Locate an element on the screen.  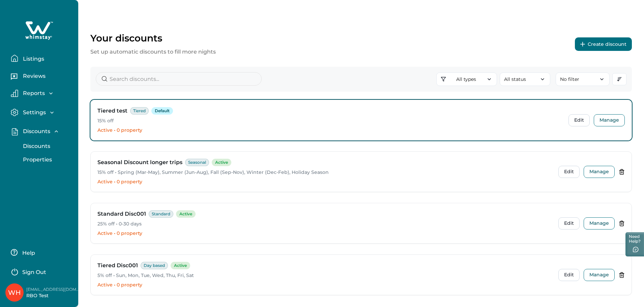
p: Help is located at coordinates (28, 253).